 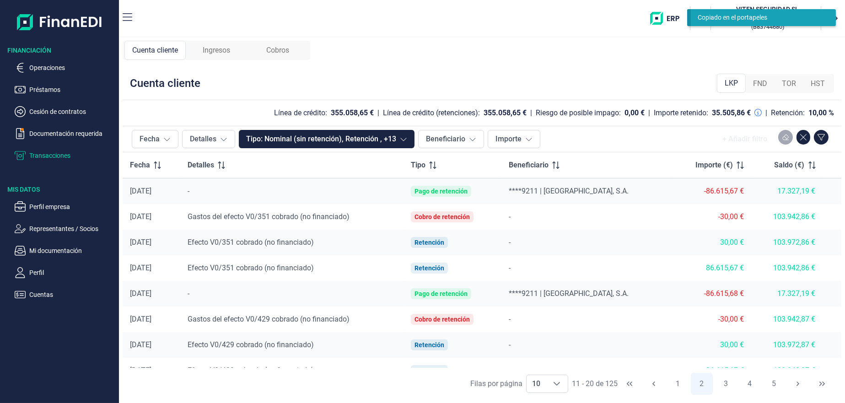 I want to click on button: First Page, so click(x=629, y=384).